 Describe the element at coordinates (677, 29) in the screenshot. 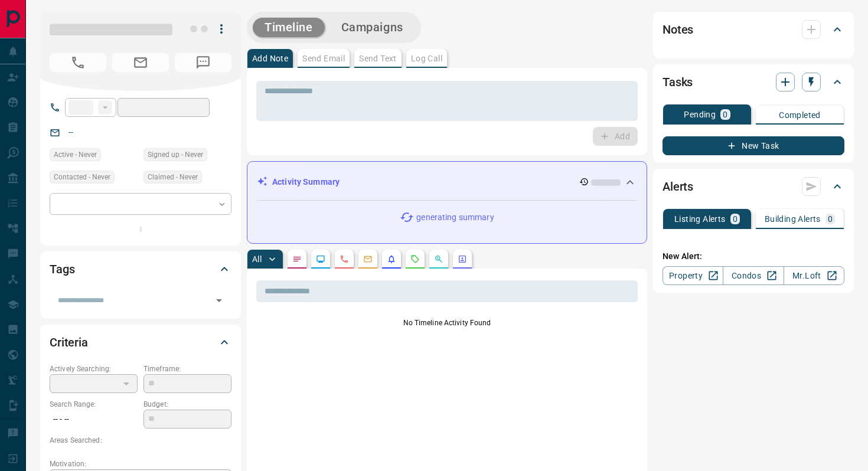

I see `h2: Notes` at that location.